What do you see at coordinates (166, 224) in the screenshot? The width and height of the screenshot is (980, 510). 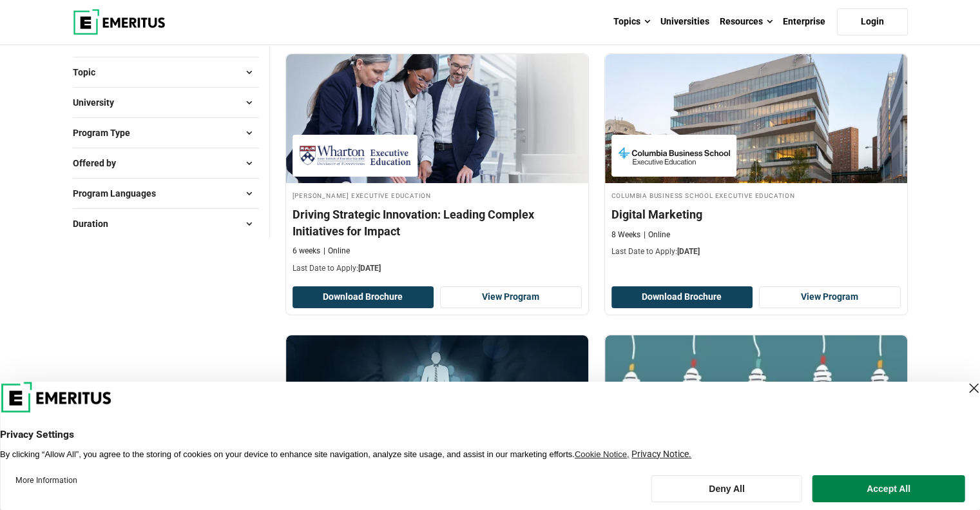 I see `button: Duration` at bounding box center [166, 224].